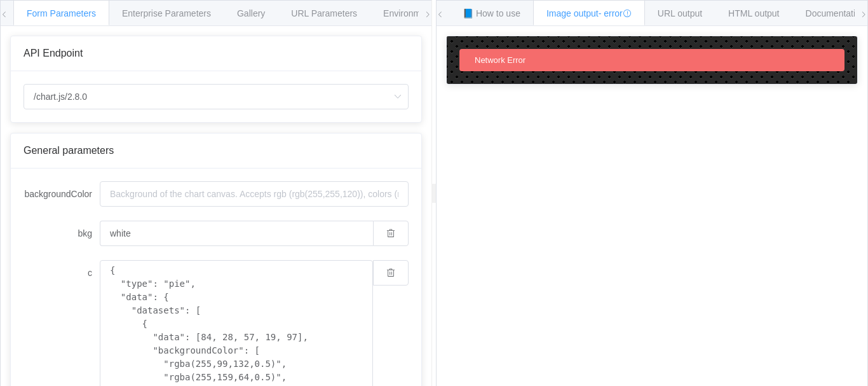 Image resolution: width=868 pixels, height=386 pixels. Describe the element at coordinates (166, 13) in the screenshot. I see `span: Enterprise Parameters` at that location.